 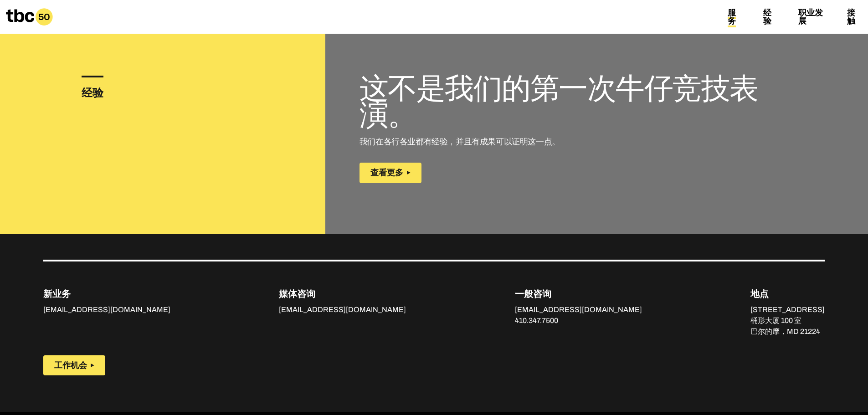 I want to click on font: 新业务, so click(x=57, y=294).